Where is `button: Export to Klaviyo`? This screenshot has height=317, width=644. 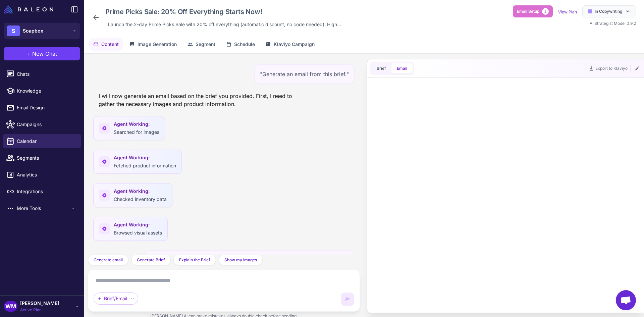
button: Export to Klaviyo is located at coordinates (608, 68).